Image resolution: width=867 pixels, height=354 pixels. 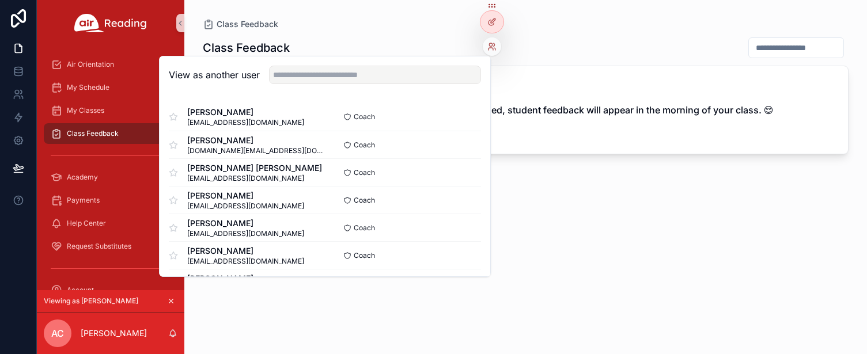 What do you see at coordinates (86, 223) in the screenshot?
I see `span: Help Center` at bounding box center [86, 223].